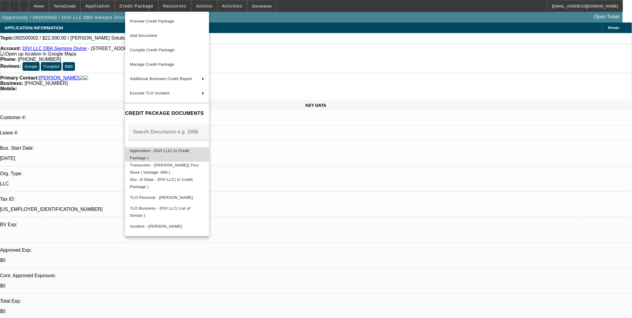 This screenshot has width=632, height=318. Describe the element at coordinates (152, 64) in the screenshot. I see `span: Manage Credit Package` at that location.